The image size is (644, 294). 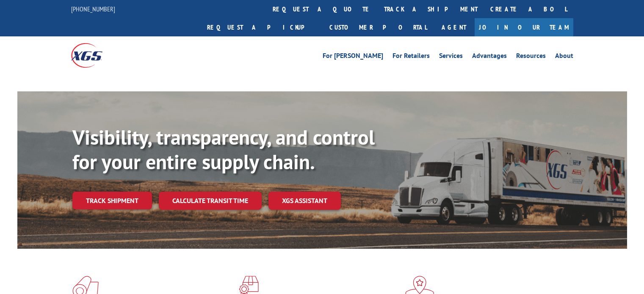 I want to click on a: Agent, so click(x=454, y=27).